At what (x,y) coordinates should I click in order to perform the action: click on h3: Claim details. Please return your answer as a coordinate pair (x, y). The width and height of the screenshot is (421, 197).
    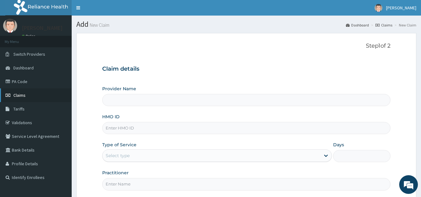
    Looking at the image, I should click on (247, 69).